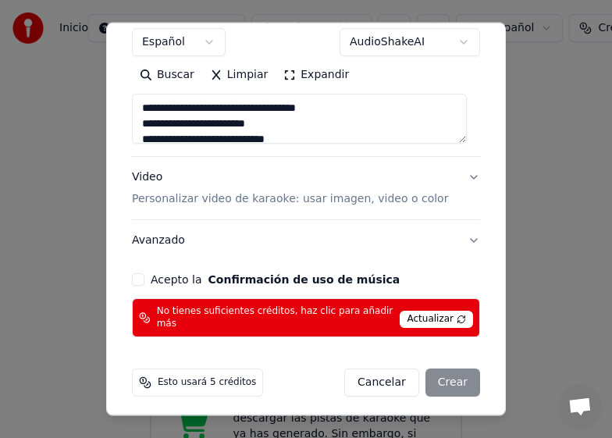 The width and height of the screenshot is (612, 438). Describe the element at coordinates (275, 279) in the screenshot. I see `label: Acepto la` at that location.